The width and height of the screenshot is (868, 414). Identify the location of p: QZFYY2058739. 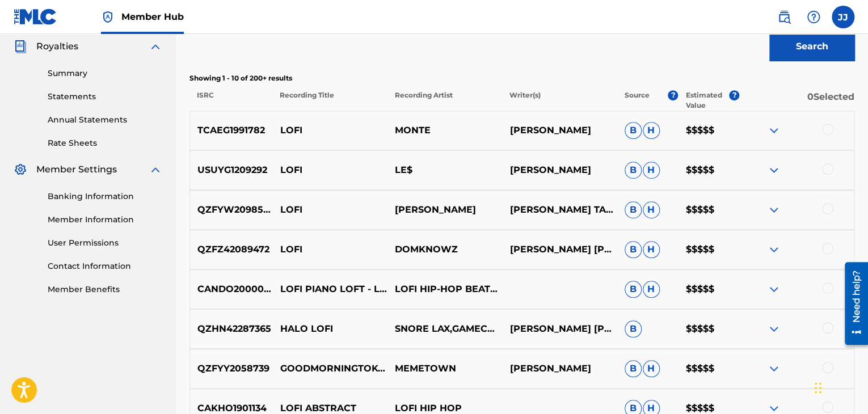
(232, 368).